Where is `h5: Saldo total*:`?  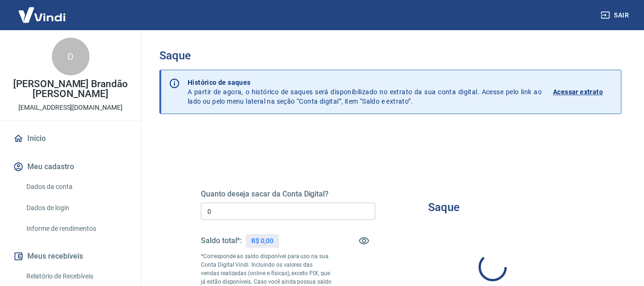
h5: Saldo total*: is located at coordinates (221, 241).